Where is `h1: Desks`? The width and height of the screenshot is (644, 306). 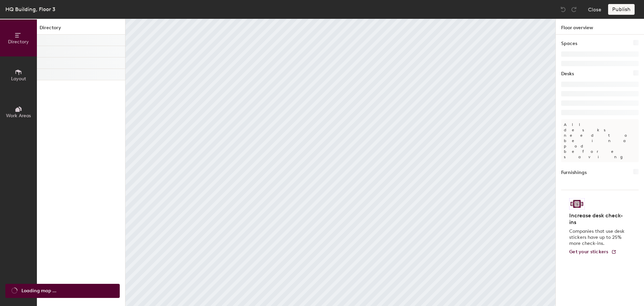 h1: Desks is located at coordinates (567, 74).